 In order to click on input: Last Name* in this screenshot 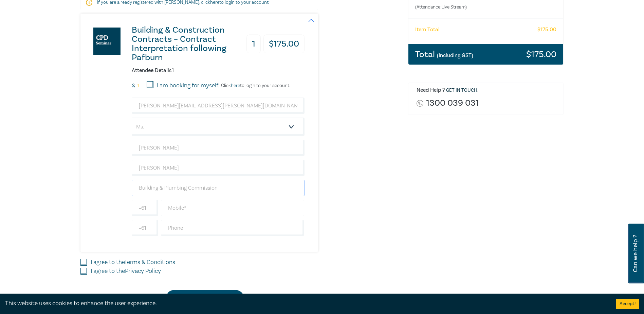, I will do `click(218, 168)`.